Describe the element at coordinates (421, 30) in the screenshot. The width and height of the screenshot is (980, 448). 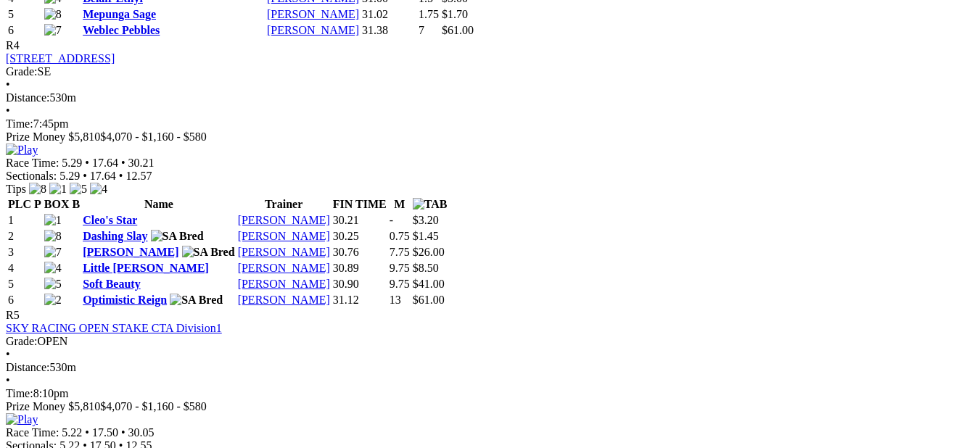
I see `text: 7` at that location.